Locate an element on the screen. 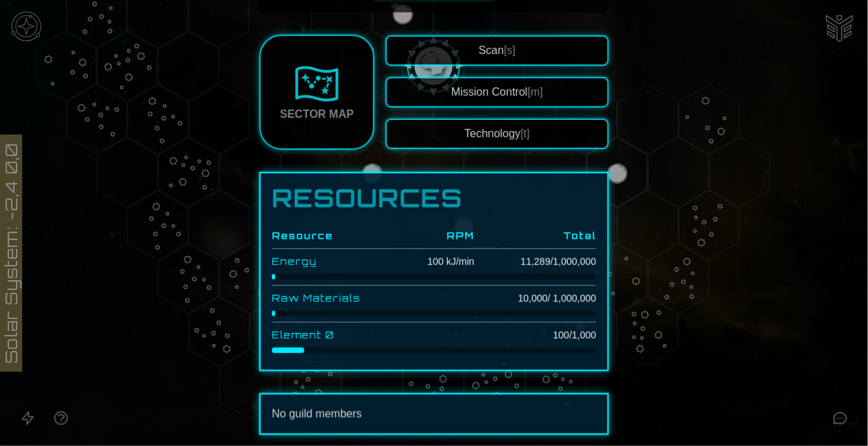  th: Resource is located at coordinates (334, 236).